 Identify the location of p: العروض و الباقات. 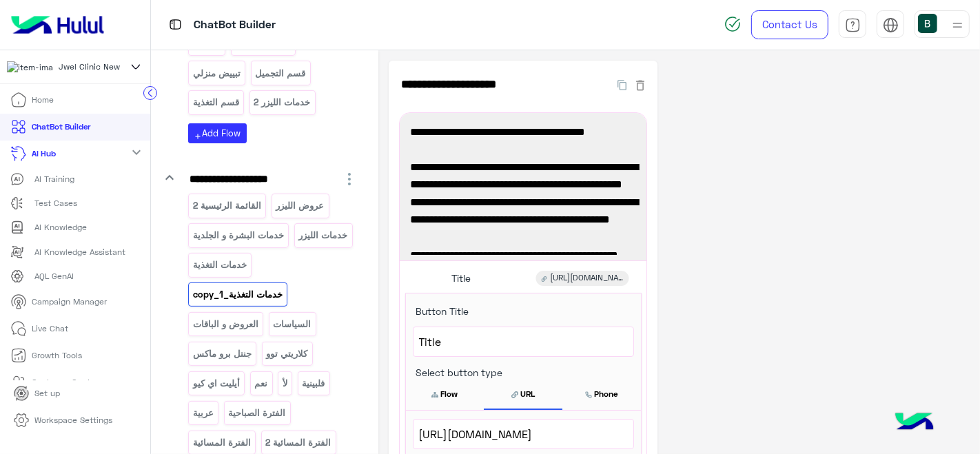
(226, 324).